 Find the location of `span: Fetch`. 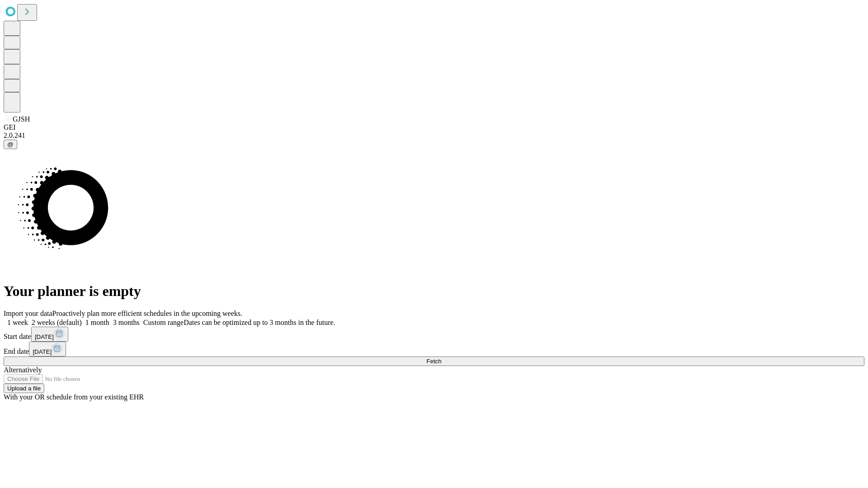

span: Fetch is located at coordinates (433, 361).